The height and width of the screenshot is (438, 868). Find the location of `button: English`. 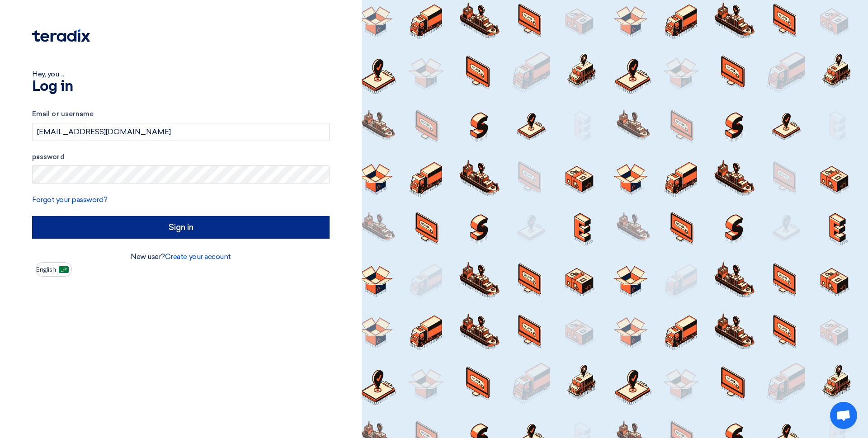

button: English is located at coordinates (54, 270).